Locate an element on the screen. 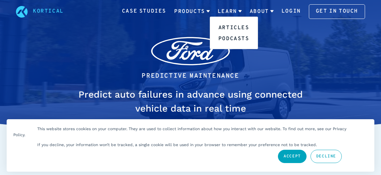 Image resolution: width=381 pixels, height=175 pixels. li: Predictive Maintenance is located at coordinates (190, 76).